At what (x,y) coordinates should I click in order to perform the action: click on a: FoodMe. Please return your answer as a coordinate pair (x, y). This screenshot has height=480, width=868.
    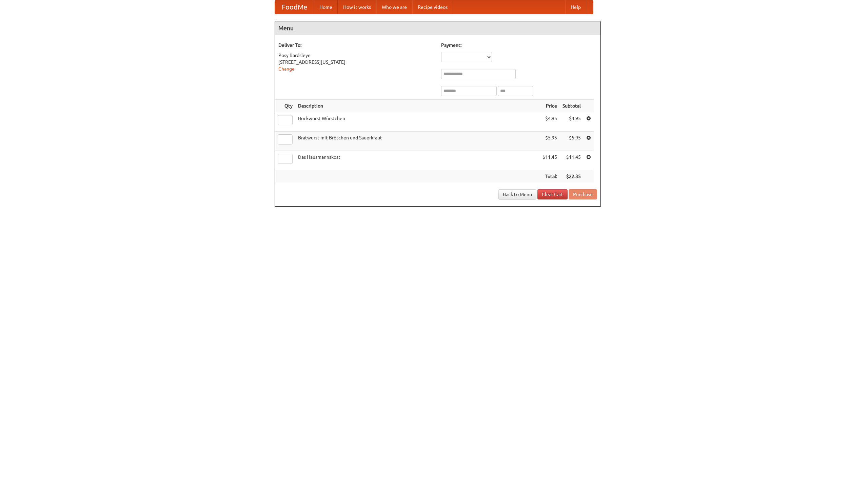
    Looking at the image, I should click on (294, 7).